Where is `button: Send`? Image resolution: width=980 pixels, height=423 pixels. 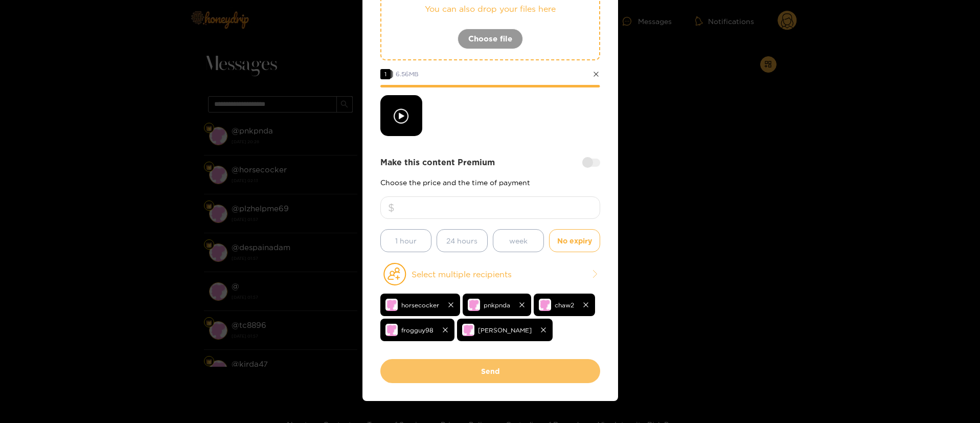 button: Send is located at coordinates (490, 371).